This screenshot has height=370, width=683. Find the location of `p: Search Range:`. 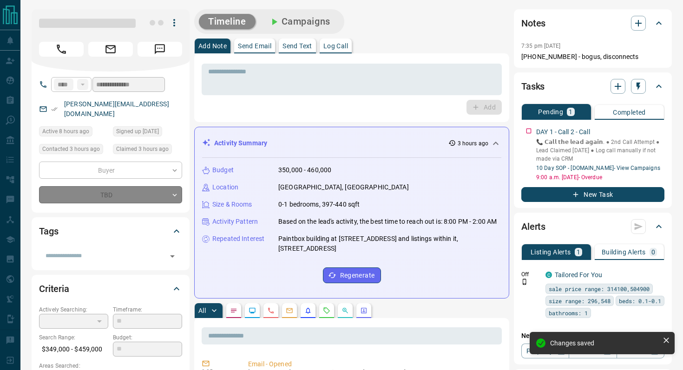

p: Search Range: is located at coordinates (73, 338).